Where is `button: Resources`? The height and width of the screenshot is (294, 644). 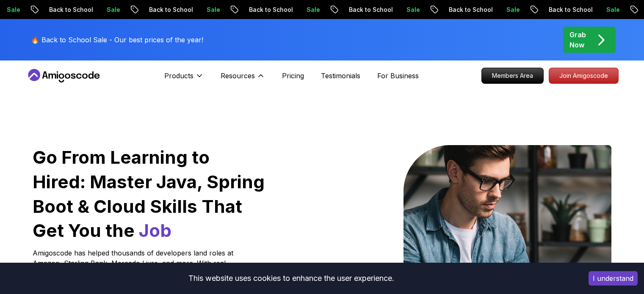
button: Resources is located at coordinates (242, 79).